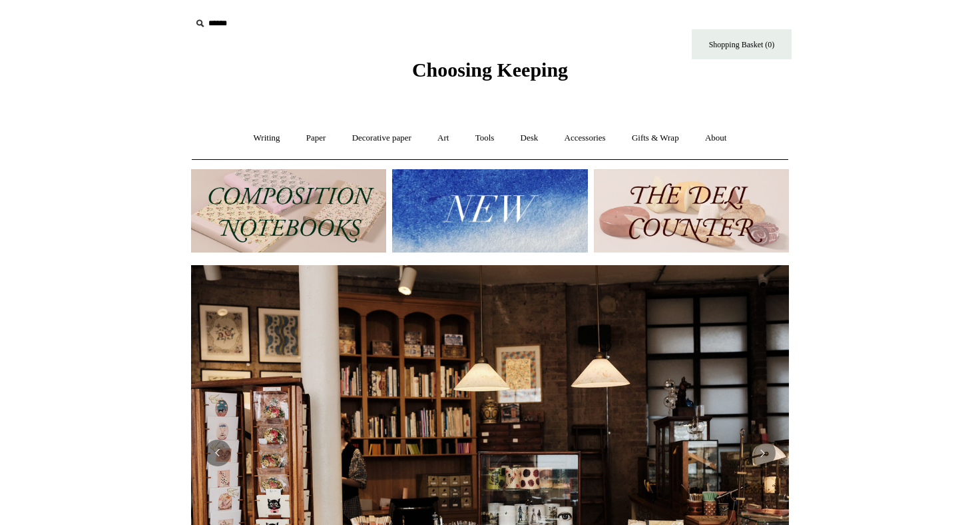  What do you see at coordinates (218, 453) in the screenshot?
I see `button: Previous` at bounding box center [218, 453].